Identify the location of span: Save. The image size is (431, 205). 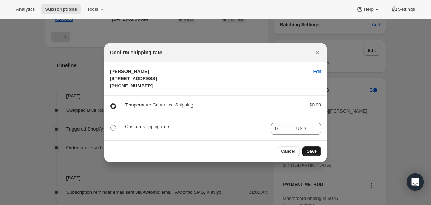
(312, 151).